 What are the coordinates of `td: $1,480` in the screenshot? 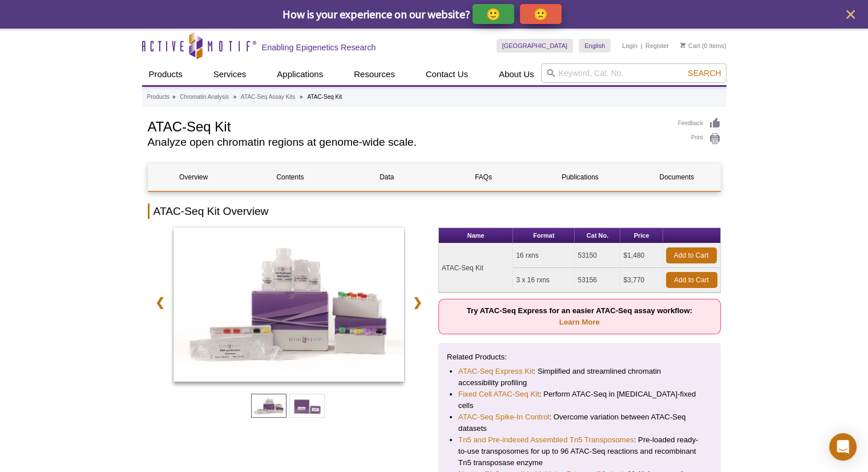 It's located at (641, 256).